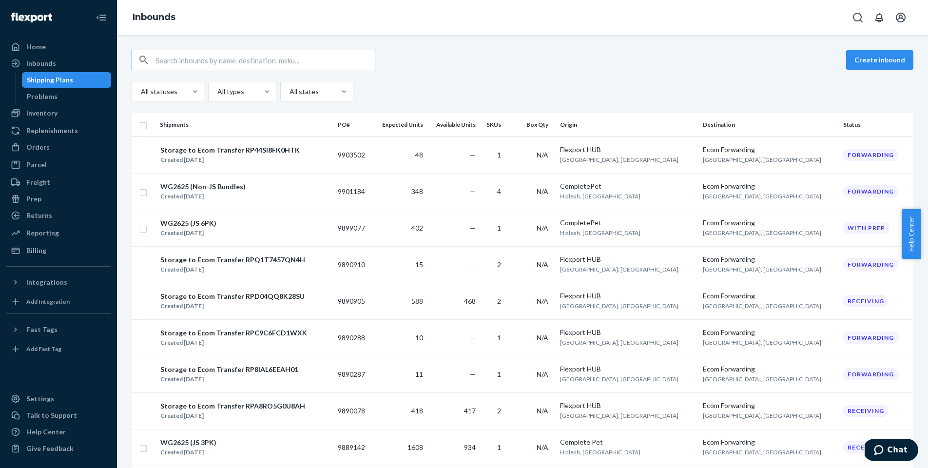  Describe the element at coordinates (59, 432) in the screenshot. I see `a: Help Center` at that location.